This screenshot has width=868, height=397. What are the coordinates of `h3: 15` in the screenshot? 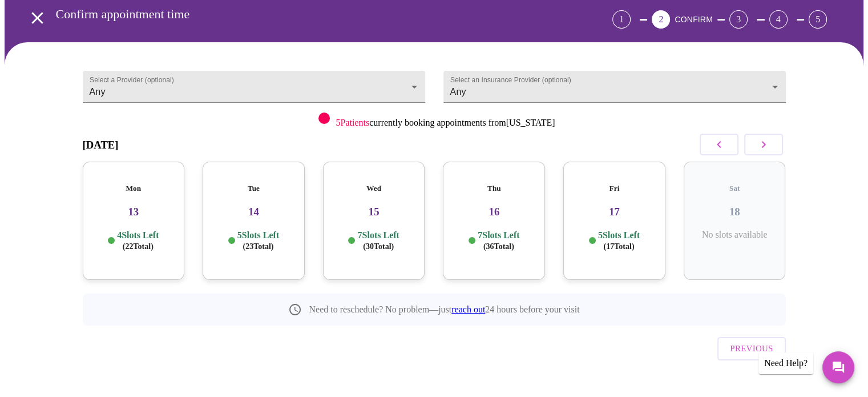 It's located at (374, 212).